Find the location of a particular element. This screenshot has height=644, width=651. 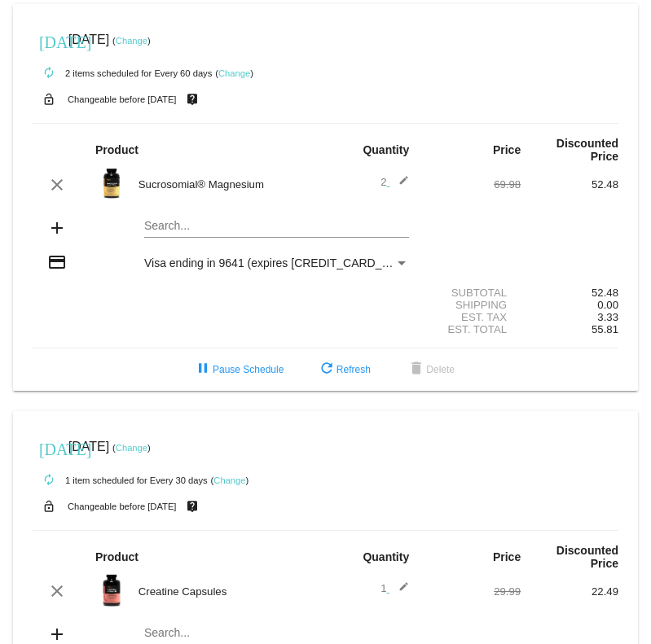

span: 0.00 is located at coordinates (607, 304).